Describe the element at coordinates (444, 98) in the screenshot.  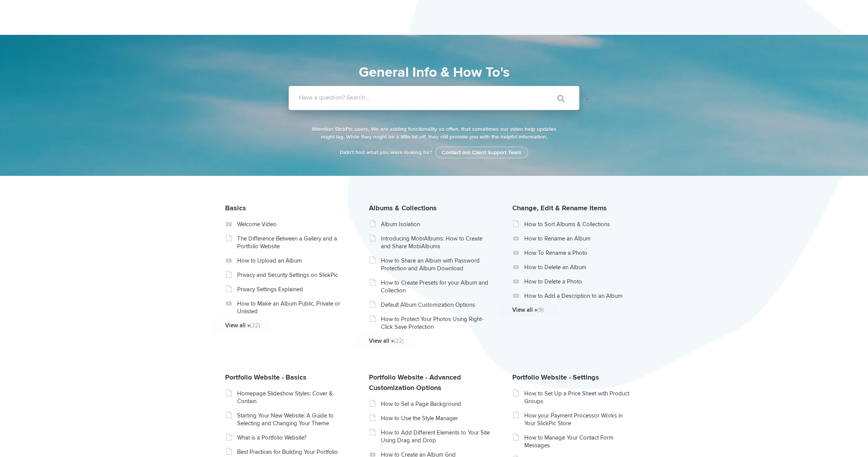
I see `label: Have a question? Search...` at that location.